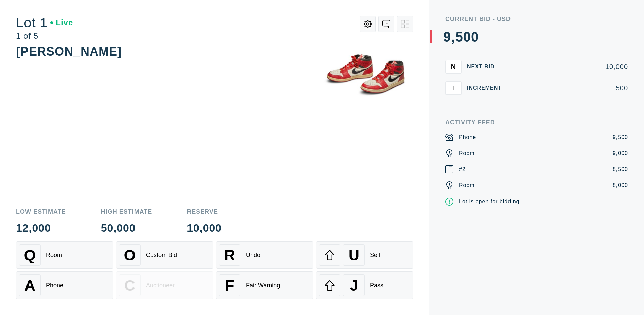 The image size is (644, 315). Describe the element at coordinates (130, 255) in the screenshot. I see `span: O` at that location.